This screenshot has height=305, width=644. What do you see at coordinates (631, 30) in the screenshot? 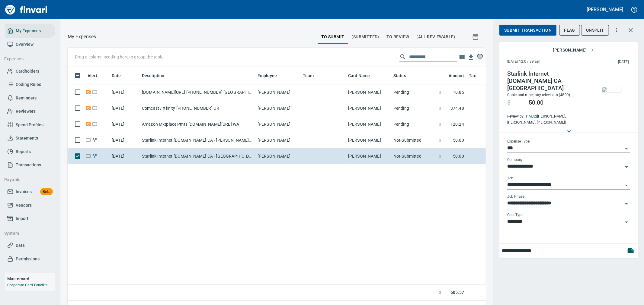
I see `button: Close transaction` at bounding box center [631, 30].